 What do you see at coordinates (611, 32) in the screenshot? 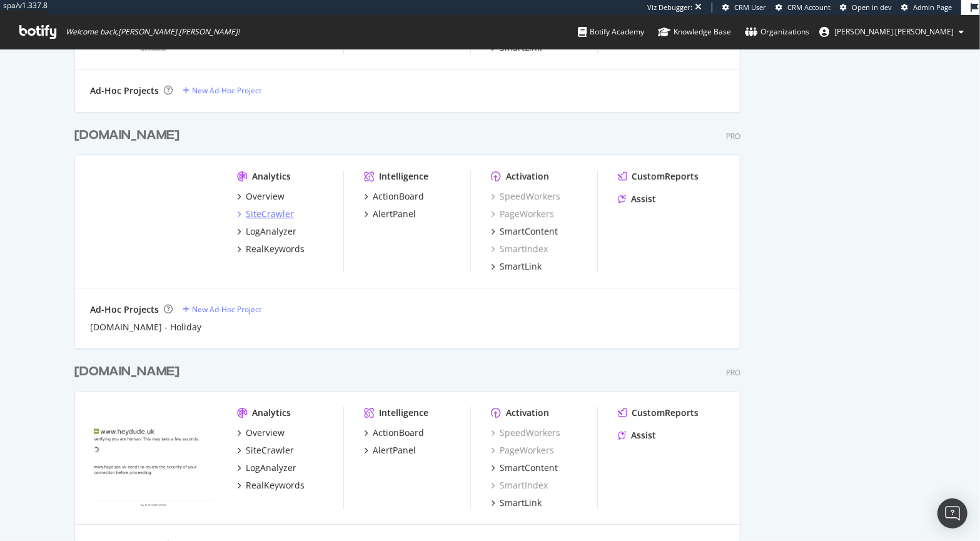
I see `div: Botify Academy` at bounding box center [611, 32].